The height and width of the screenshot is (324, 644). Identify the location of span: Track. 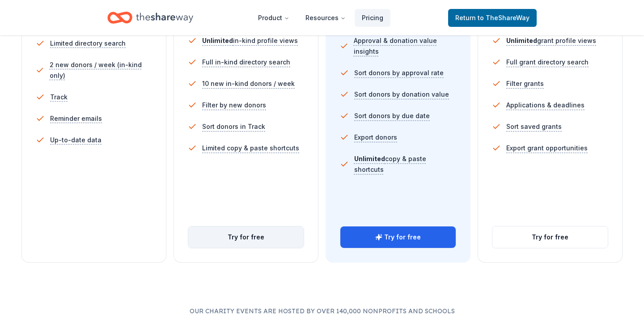
(58, 97).